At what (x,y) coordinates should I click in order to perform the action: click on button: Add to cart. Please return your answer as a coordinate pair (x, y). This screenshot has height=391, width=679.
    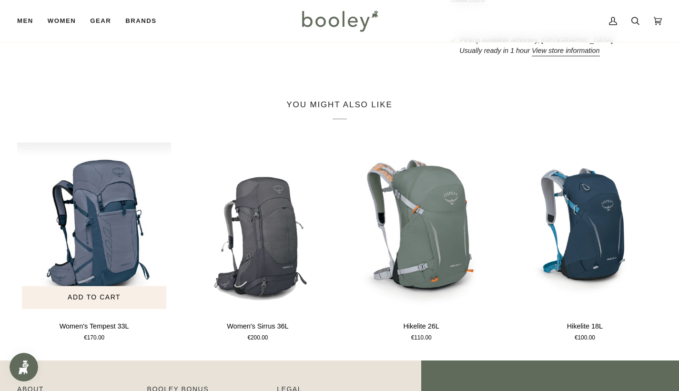
    Looking at the image, I should click on (94, 297).